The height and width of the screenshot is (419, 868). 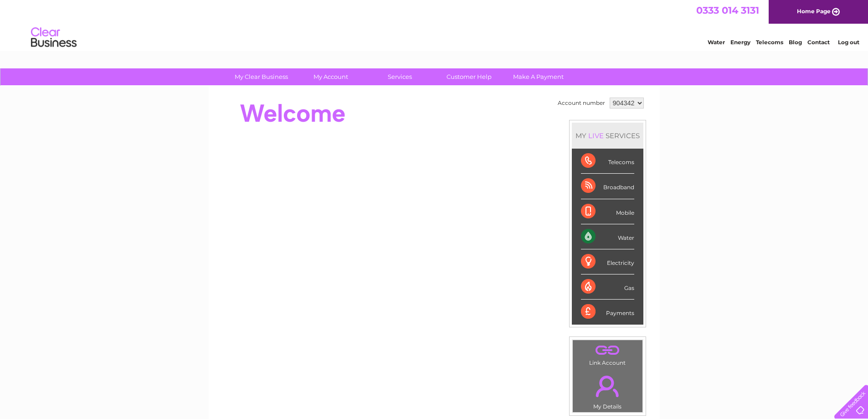 I want to click on div: LIVE, so click(x=596, y=135).